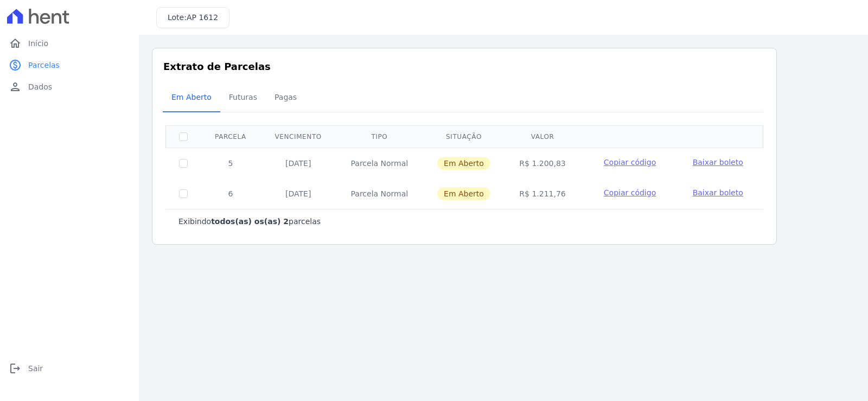 The width and height of the screenshot is (868, 401). I want to click on h3: Extrato de Parcelas, so click(465, 66).